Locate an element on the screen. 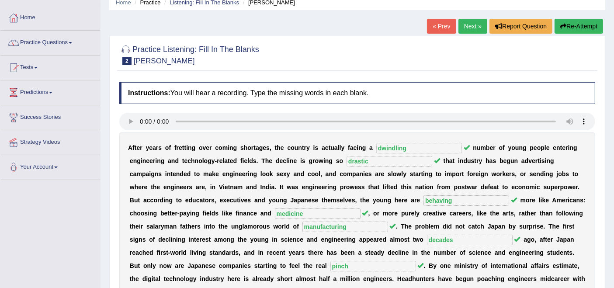 This screenshot has height=288, width=614. button: Re-Attempt is located at coordinates (579, 26).